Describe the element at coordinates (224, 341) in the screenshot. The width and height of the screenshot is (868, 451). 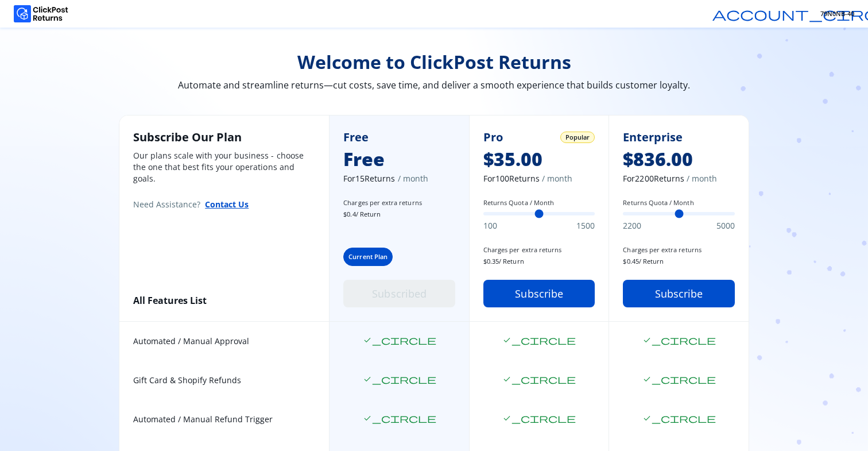
I see `span: Automated / Manual Approval` at that location.